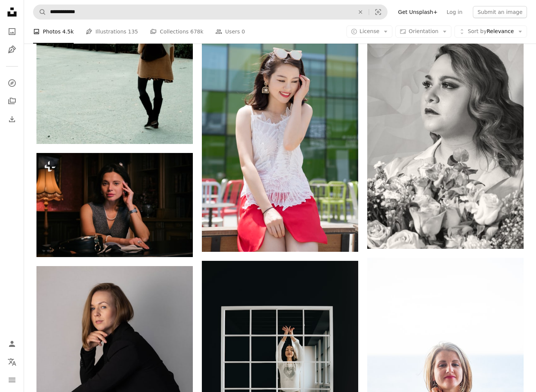 The height and width of the screenshot is (392, 536). What do you see at coordinates (280, 134) in the screenshot?
I see `img: woman holding her head while sitting on table` at bounding box center [280, 134].